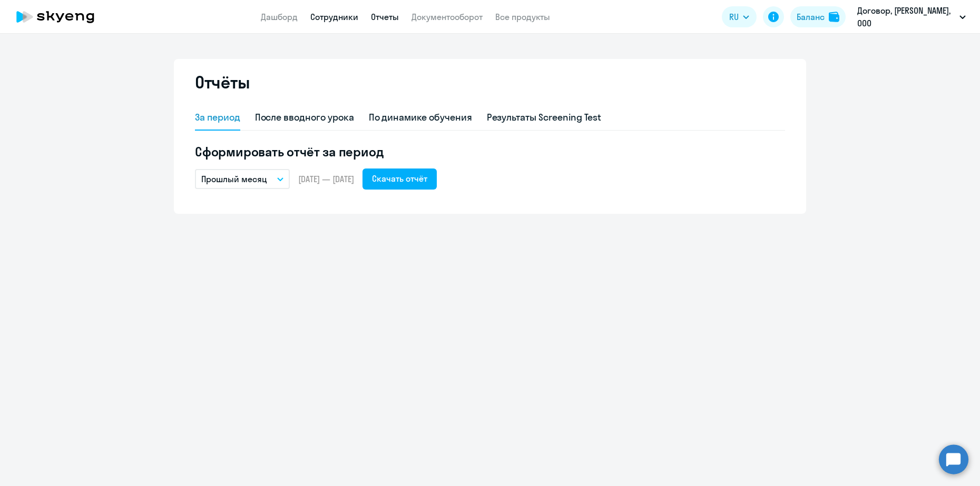 The image size is (980, 486). What do you see at coordinates (242, 179) in the screenshot?
I see `button: Прошлый месяц` at bounding box center [242, 179].